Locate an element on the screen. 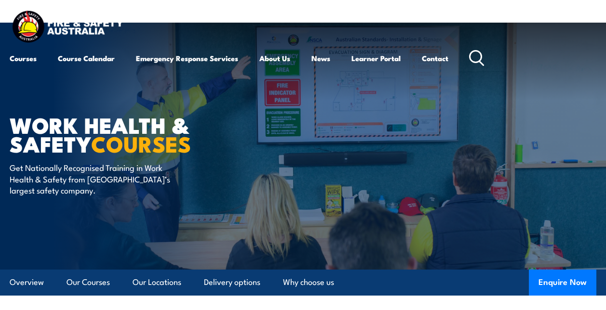 This screenshot has height=310, width=606. a: Course Calendar is located at coordinates (86, 58).